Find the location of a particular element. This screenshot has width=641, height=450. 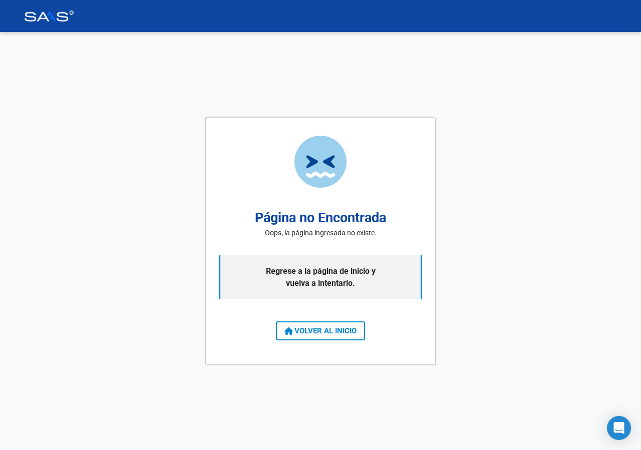

img: page-not-found is located at coordinates (320, 162).